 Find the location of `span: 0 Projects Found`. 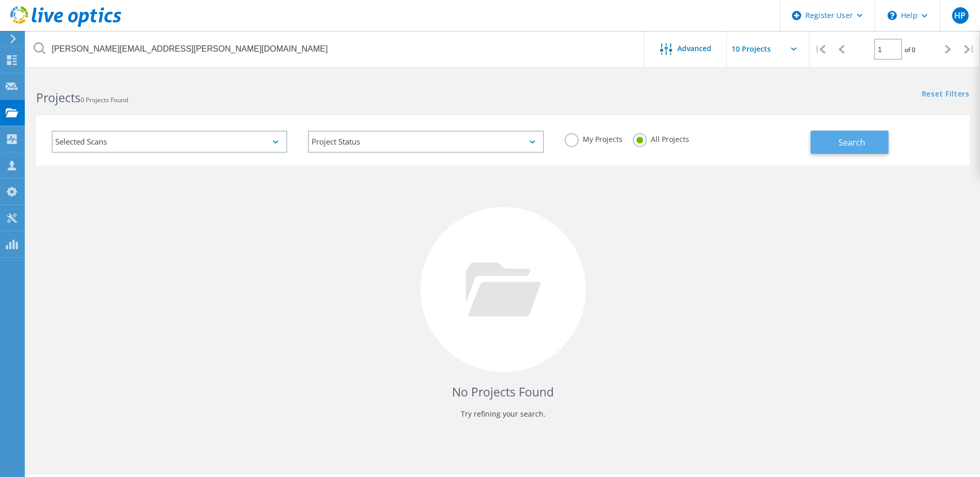

span: 0 Projects Found is located at coordinates (104, 100).